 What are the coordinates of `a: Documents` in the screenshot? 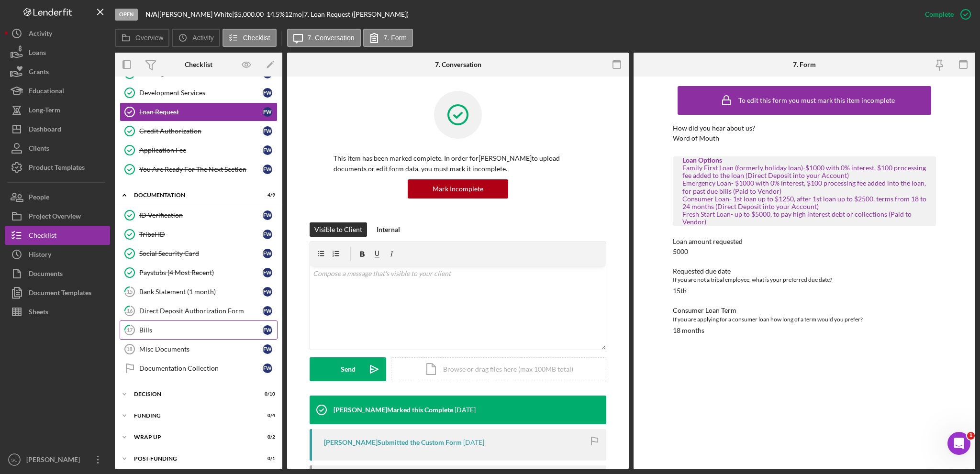 It's located at (58, 274).